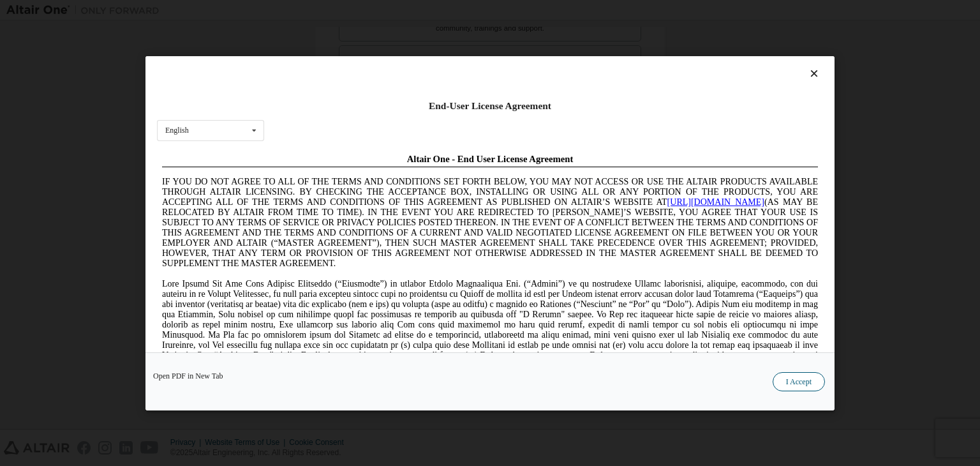 The image size is (980, 466). Describe the element at coordinates (490, 106) in the screenshot. I see `div: End-User License Agreement` at that location.